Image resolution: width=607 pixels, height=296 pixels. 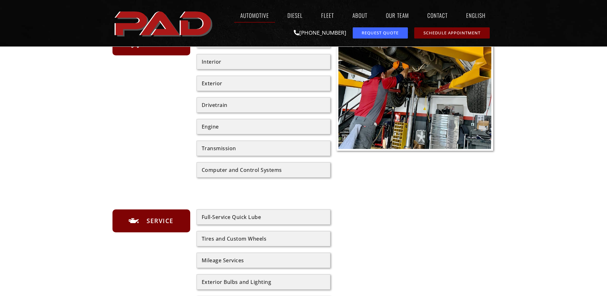 What do you see at coordinates (264, 261) in the screenshot?
I see `div: Mileage Services` at bounding box center [264, 261].